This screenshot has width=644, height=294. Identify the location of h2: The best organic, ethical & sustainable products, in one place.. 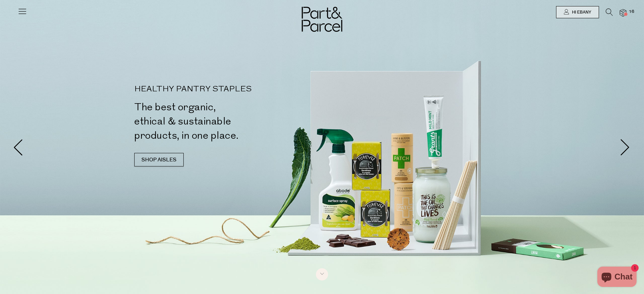
(229, 122).